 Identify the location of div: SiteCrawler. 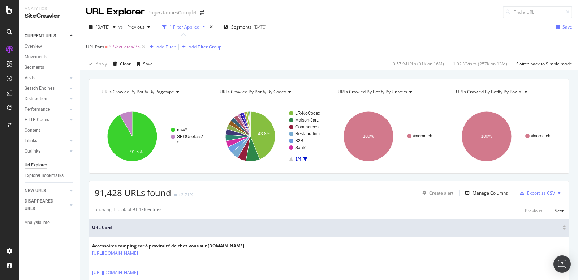
(49, 16).